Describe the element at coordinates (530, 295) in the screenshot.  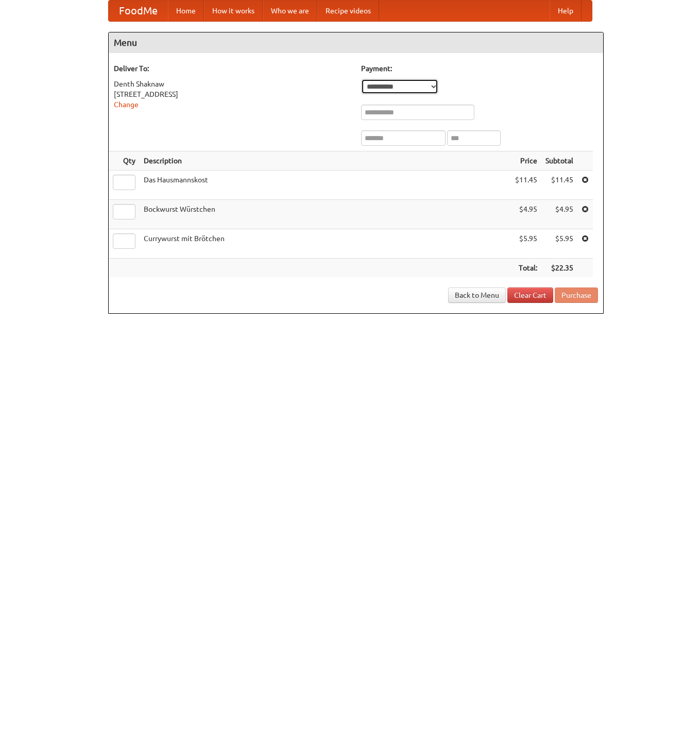
I see `a: Clear Cart` at that location.